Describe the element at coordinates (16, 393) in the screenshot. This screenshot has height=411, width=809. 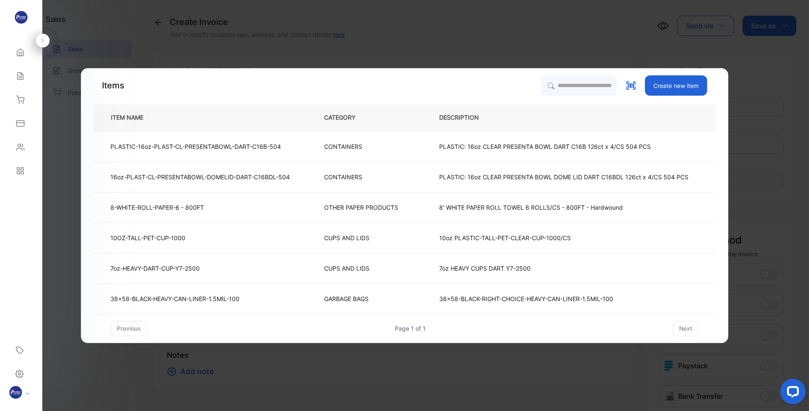
I see `img: profile` at that location.